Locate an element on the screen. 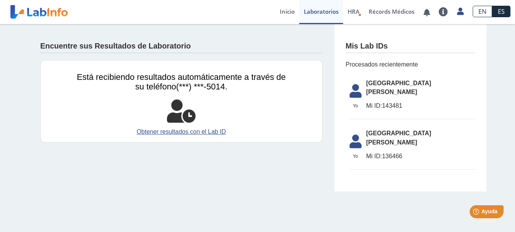 The image size is (515, 232). a: ES is located at coordinates (502, 11).